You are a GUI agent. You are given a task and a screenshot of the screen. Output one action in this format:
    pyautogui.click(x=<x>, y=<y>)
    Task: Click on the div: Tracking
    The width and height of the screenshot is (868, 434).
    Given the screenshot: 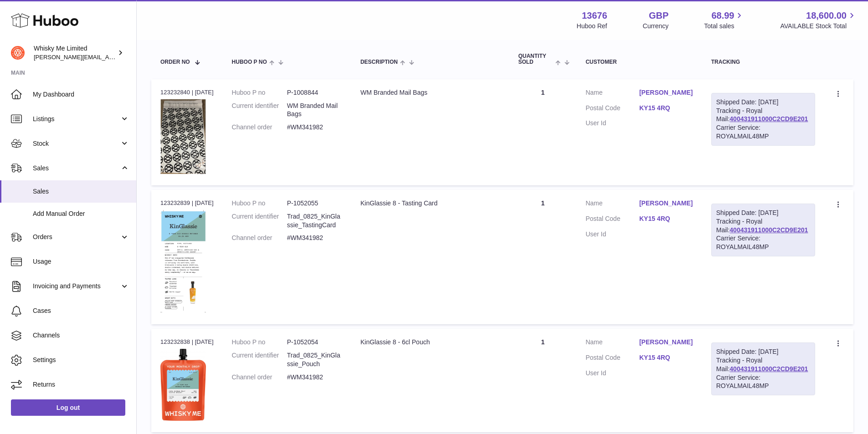 What is the action you would take?
    pyautogui.click(x=763, y=62)
    